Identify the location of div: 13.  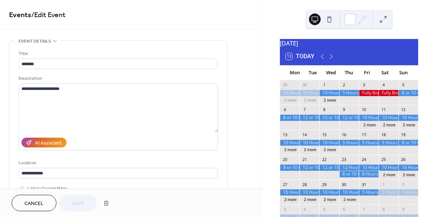
(285, 134).